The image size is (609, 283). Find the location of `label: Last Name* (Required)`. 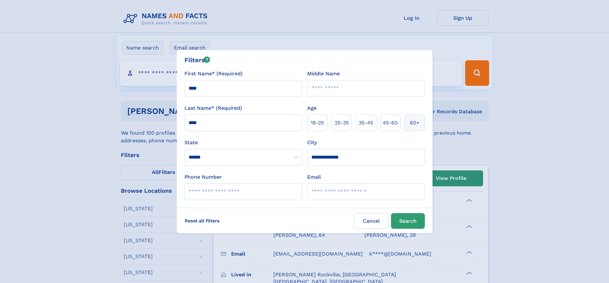

label: Last Name* (Required) is located at coordinates (213, 108).